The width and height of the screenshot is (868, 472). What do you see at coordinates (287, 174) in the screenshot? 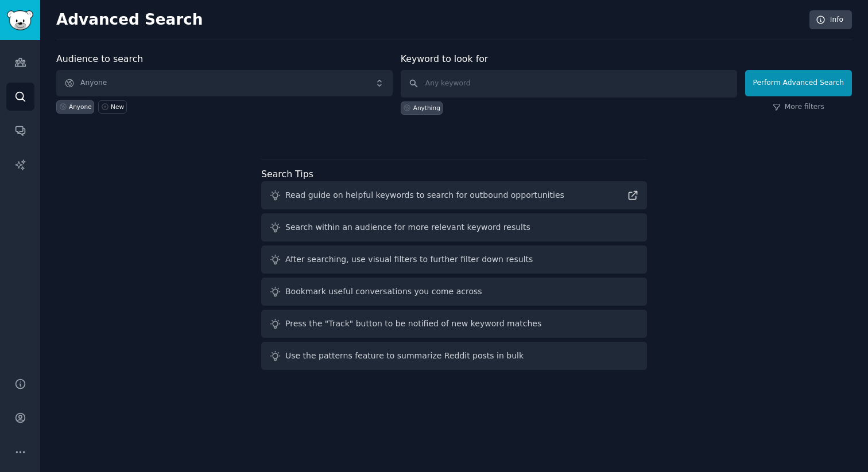
I see `label: Search Tips` at bounding box center [287, 174].